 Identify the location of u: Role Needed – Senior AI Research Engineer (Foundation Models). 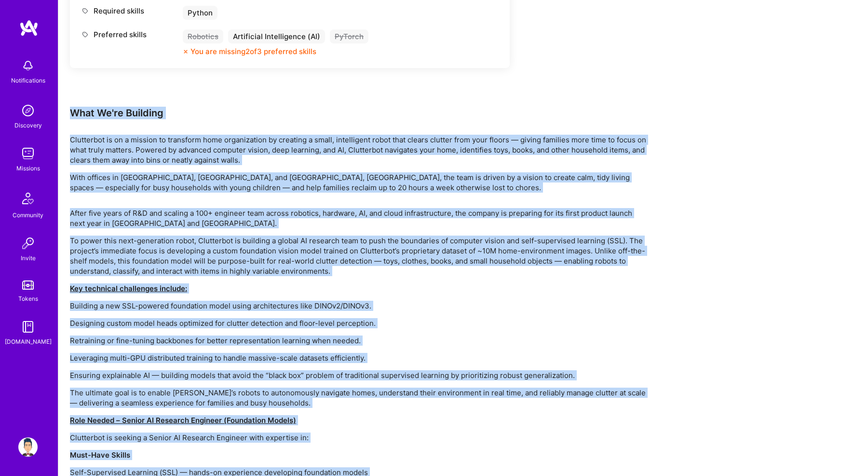
(183, 420).